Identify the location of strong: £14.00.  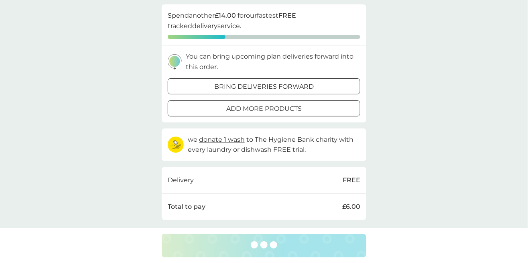
(225, 15).